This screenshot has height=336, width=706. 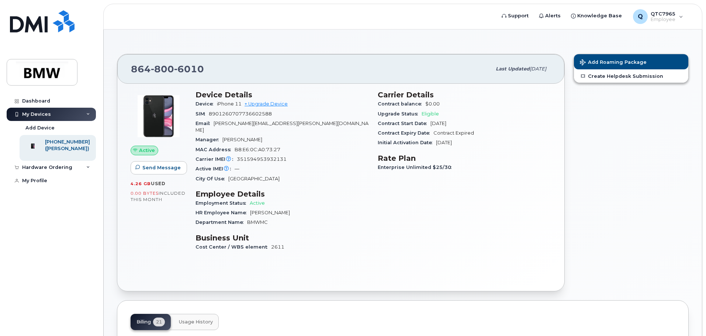 I want to click on span: City Of Use, so click(x=212, y=179).